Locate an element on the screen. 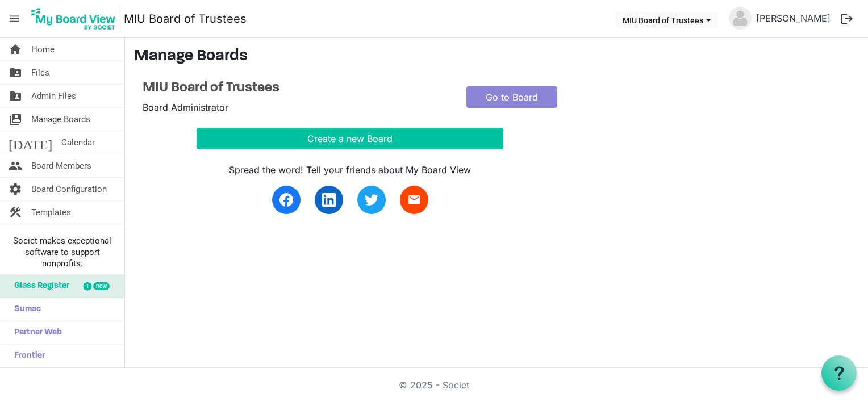 The width and height of the screenshot is (868, 402). h4: MIU Board of Trustees is located at coordinates (296, 88).